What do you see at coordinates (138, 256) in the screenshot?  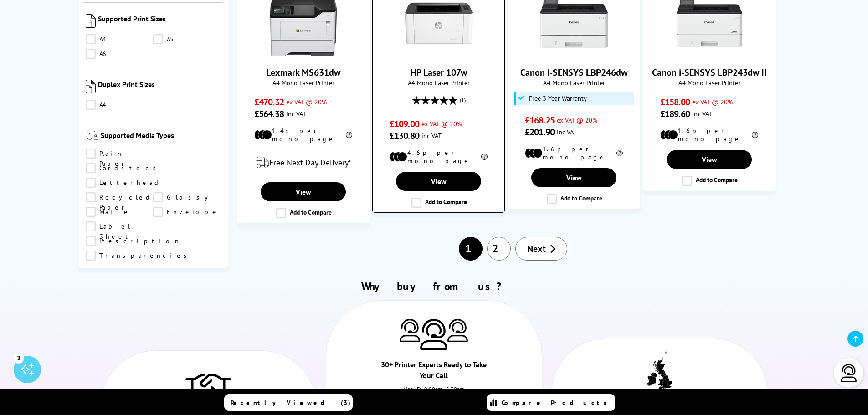 I see `a: Transparencies` at bounding box center [138, 256].